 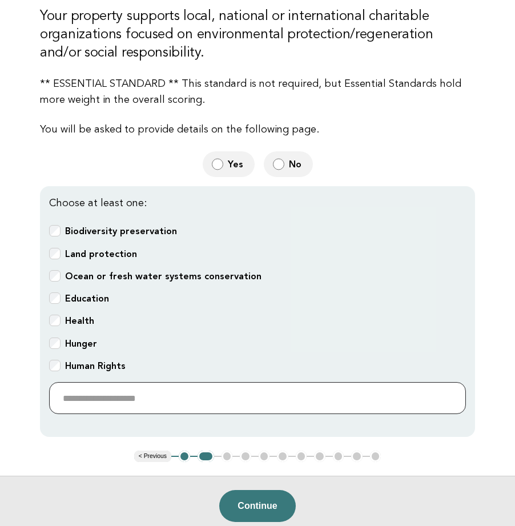 What do you see at coordinates (257, 92) in the screenshot?
I see `p: ** ESSENTIAL STANDARD ** This standard is not required, but Essential Standards hold more weight ...` at bounding box center [257, 92].